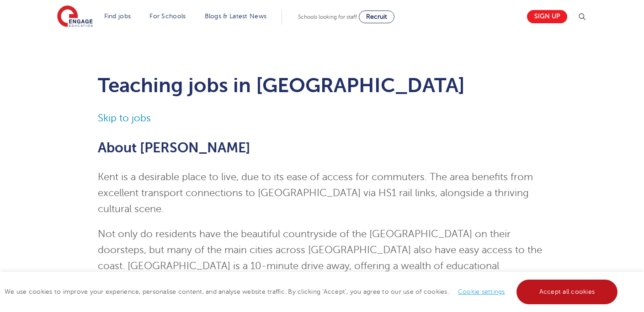 The width and height of the screenshot is (644, 312). I want to click on a: Find jobs, so click(117, 16).